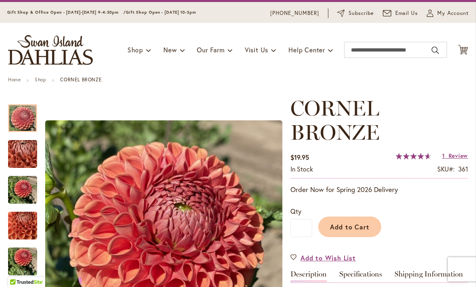 The width and height of the screenshot is (476, 287). What do you see at coordinates (458, 156) in the screenshot?
I see `span: Review` at bounding box center [458, 156].